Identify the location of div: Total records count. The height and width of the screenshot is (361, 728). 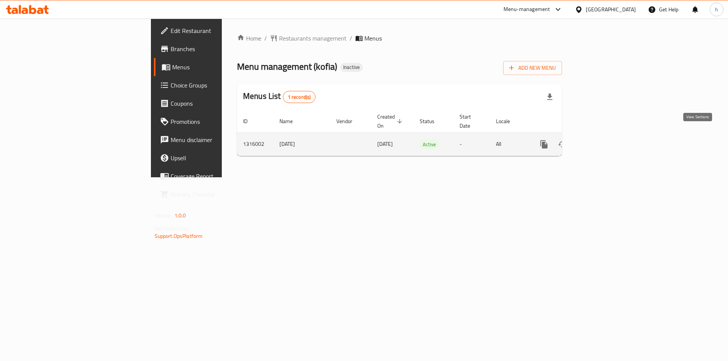
(299, 97).